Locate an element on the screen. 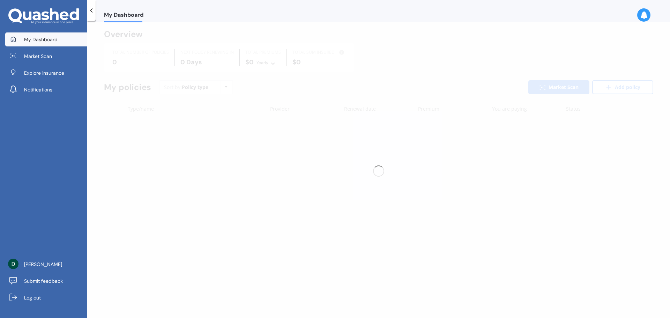  a: Explore insurance is located at coordinates (46, 73).